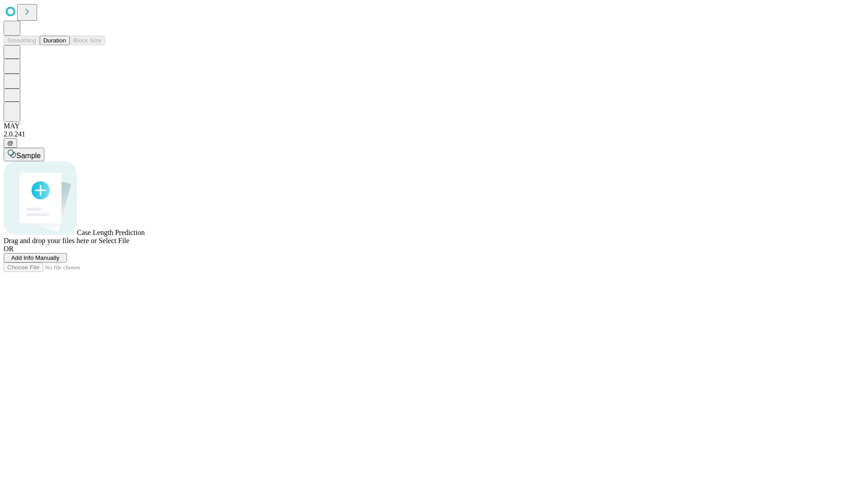 The image size is (868, 488). What do you see at coordinates (29, 155) in the screenshot?
I see `span: Sample` at bounding box center [29, 155].